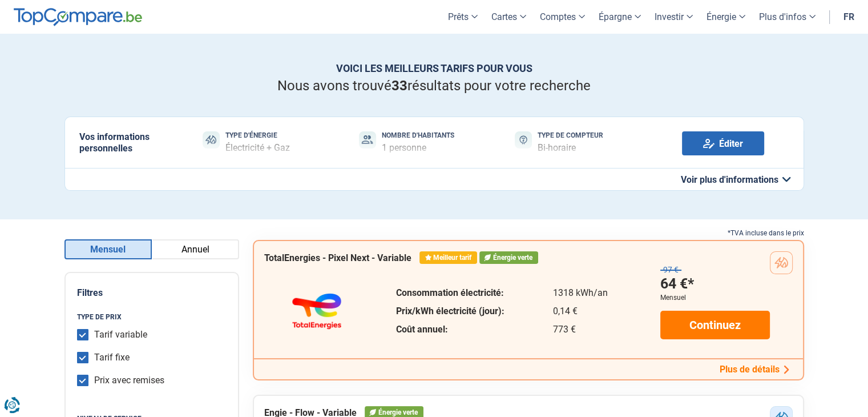 The width and height of the screenshot is (868, 417). Describe the element at coordinates (677, 284) in the screenshot. I see `div: 64 €*` at that location.